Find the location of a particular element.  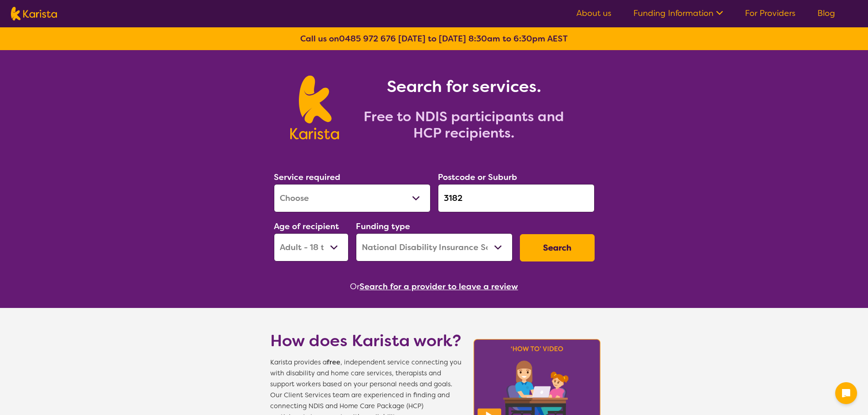

a: Funding Information is located at coordinates (678, 13).